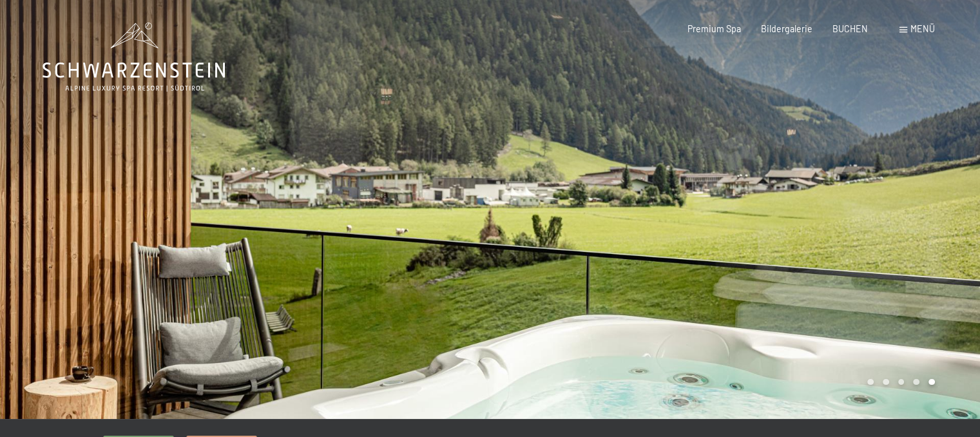 This screenshot has height=437, width=980. What do you see at coordinates (787, 29) in the screenshot?
I see `a: Bildergalerie` at bounding box center [787, 29].